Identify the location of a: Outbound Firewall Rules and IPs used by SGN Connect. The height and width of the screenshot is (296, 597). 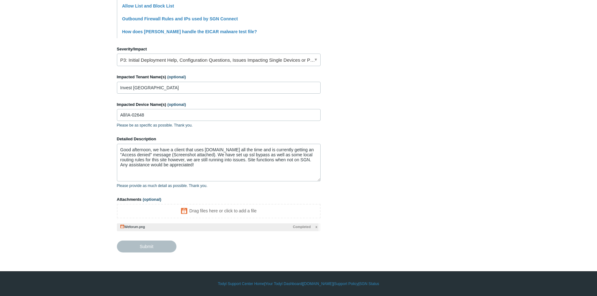
(180, 19).